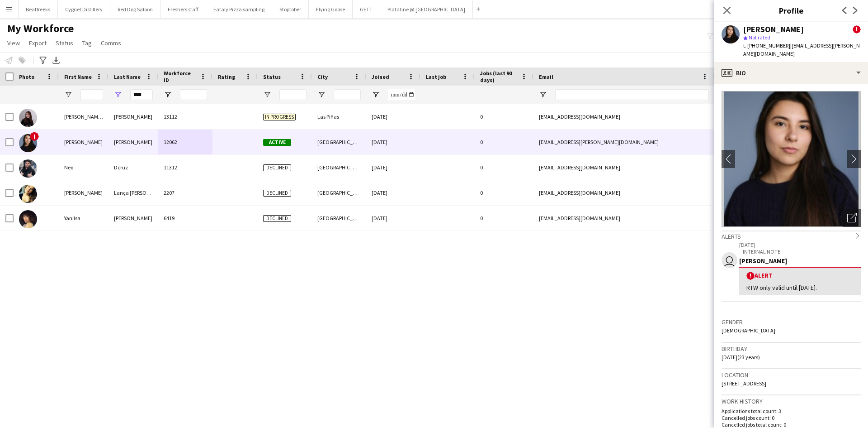 The height and width of the screenshot is (428, 868). I want to click on h3: Location, so click(791, 375).